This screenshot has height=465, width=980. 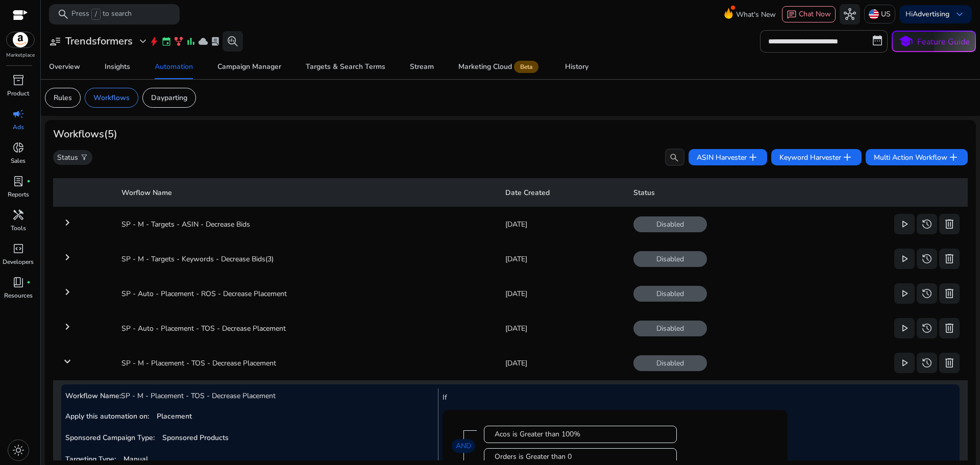 I want to click on b: Placement, so click(x=174, y=416).